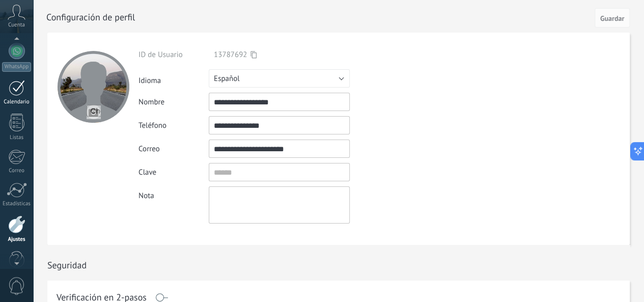  What do you see at coordinates (17, 138) in the screenshot?
I see `div: Listas` at bounding box center [17, 138].